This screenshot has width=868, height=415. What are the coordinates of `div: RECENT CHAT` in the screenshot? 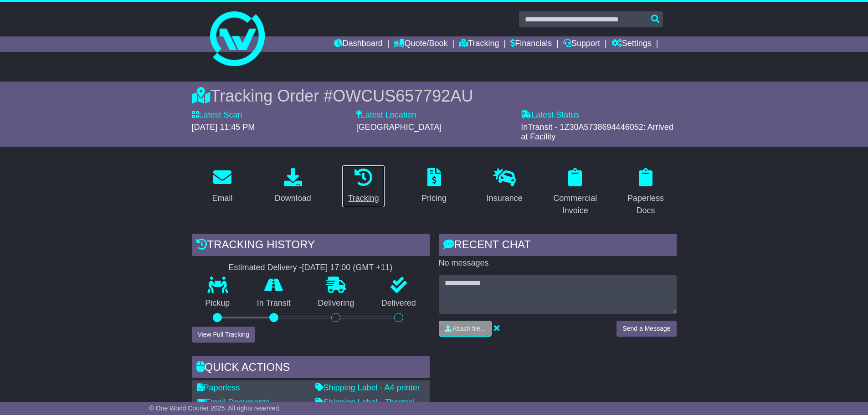 It's located at (558, 246).